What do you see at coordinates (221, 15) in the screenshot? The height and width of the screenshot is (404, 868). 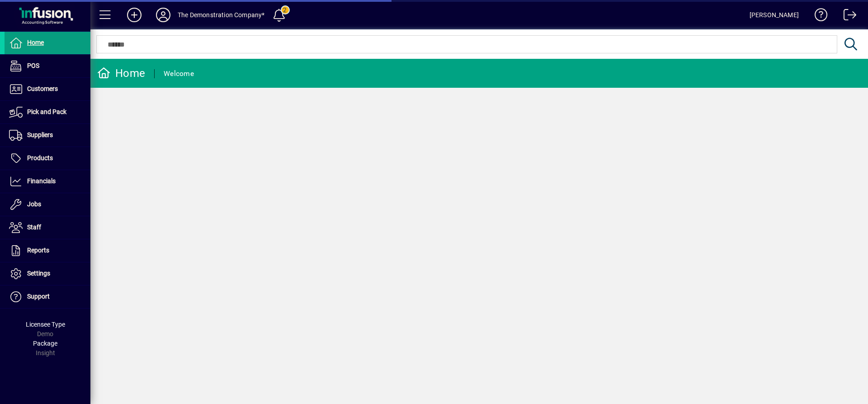 I see `div: The Demonstration Company*` at bounding box center [221, 15].